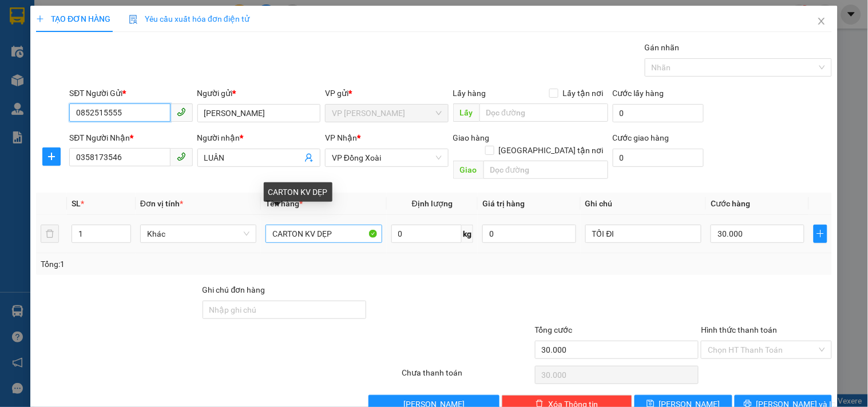  I want to click on span: Giá trị hàng, so click(503, 204).